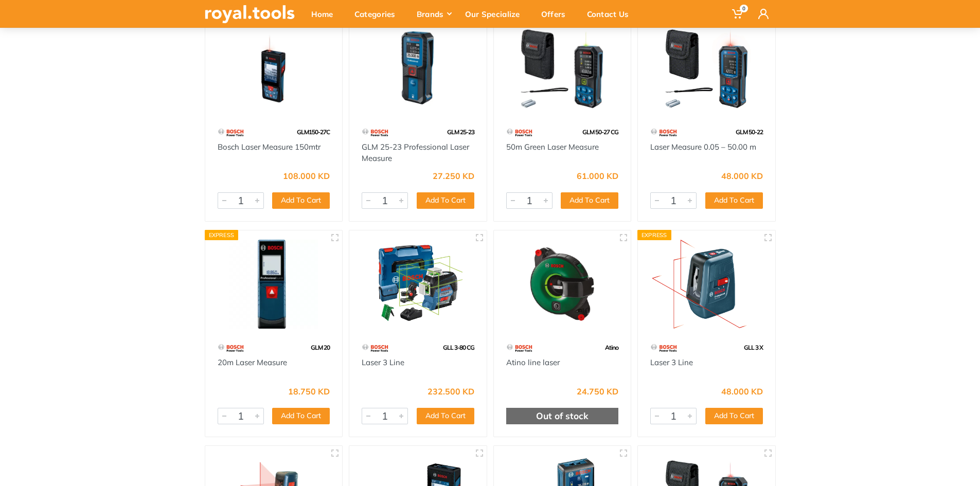 This screenshot has height=486, width=980. What do you see at coordinates (418, 68) in the screenshot?
I see `img: Royal Tools - GLM 25-23 Professional Laser Measure` at bounding box center [418, 68].